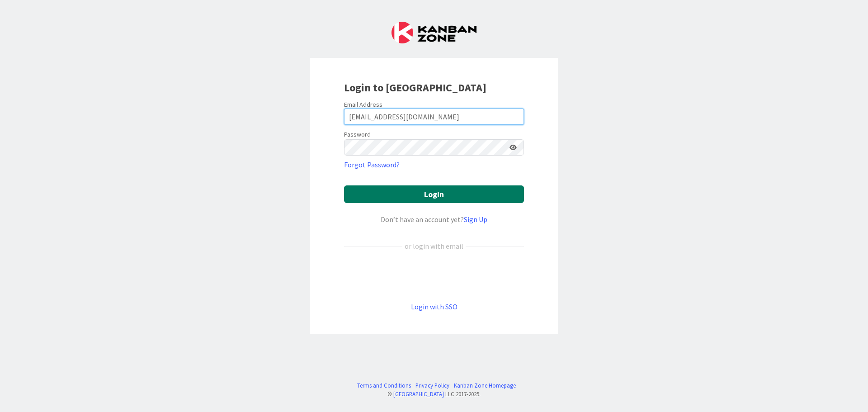 This screenshot has width=868, height=412. What do you see at coordinates (434, 306) in the screenshot?
I see `a: Login with SSO` at bounding box center [434, 306].